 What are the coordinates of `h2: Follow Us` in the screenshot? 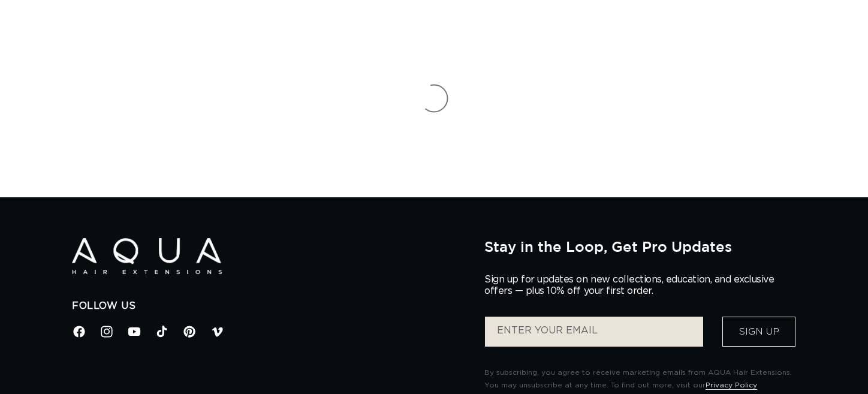 It's located at (269, 306).